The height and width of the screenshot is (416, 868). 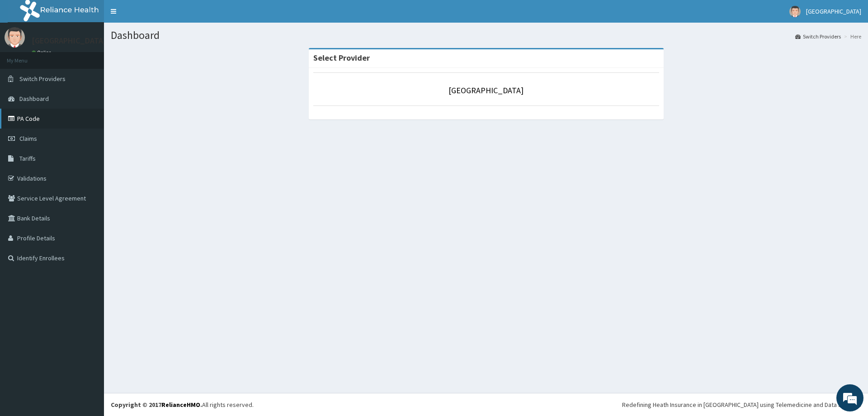 I want to click on span: Tariffs, so click(x=27, y=158).